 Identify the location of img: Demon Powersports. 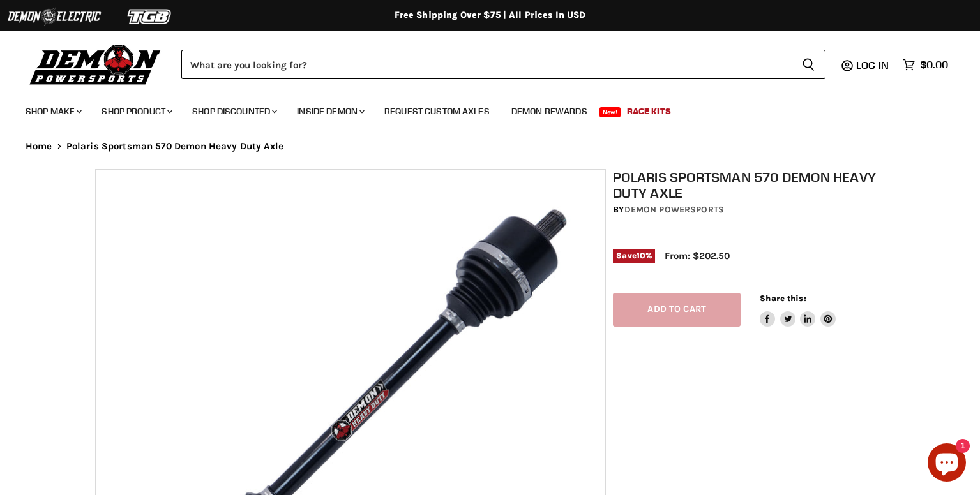
(95, 64).